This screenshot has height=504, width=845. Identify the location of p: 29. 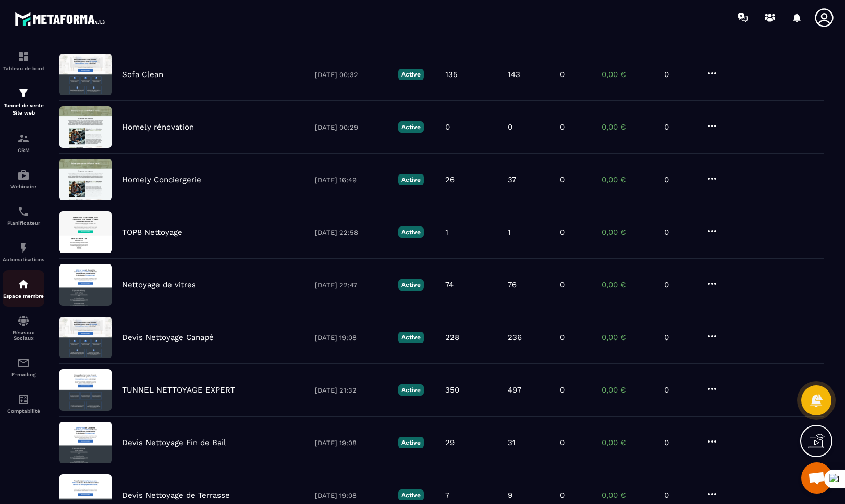
(450, 442).